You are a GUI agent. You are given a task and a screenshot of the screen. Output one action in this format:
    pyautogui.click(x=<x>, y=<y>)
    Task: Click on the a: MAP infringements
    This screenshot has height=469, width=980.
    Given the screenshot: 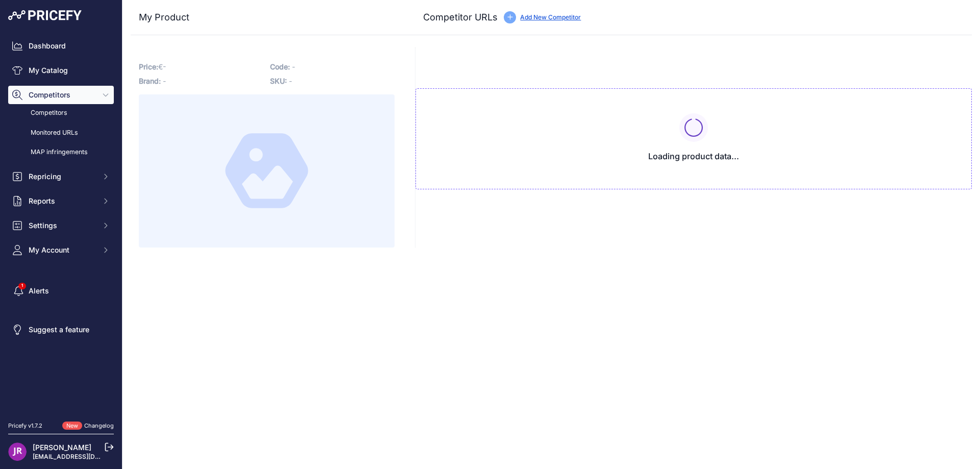 What is the action you would take?
    pyautogui.click(x=61, y=152)
    